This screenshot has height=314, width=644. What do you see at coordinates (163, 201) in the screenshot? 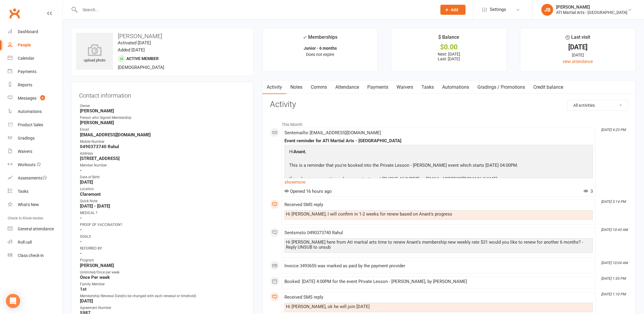
I see `div: Quick Note` at bounding box center [163, 201].